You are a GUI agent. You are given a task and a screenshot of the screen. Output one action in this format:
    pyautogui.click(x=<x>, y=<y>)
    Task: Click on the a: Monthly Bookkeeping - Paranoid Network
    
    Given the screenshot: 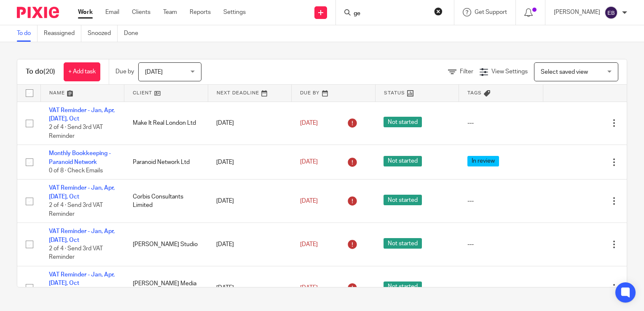 What is the action you would take?
    pyautogui.click(x=80, y=158)
    